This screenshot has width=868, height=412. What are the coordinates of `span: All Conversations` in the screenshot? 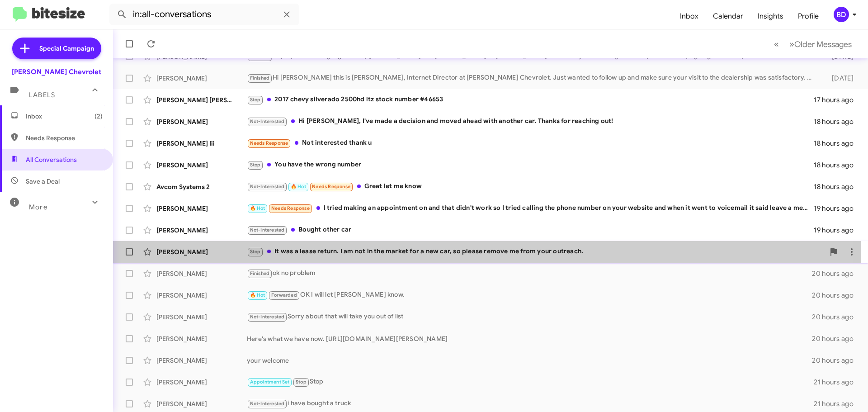 It's located at (51, 159).